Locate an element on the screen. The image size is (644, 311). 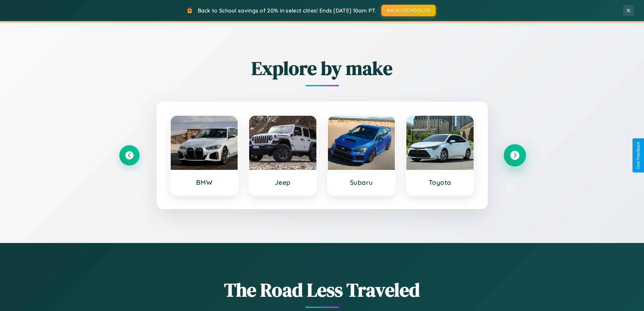
h3: BMW is located at coordinates (204, 182).